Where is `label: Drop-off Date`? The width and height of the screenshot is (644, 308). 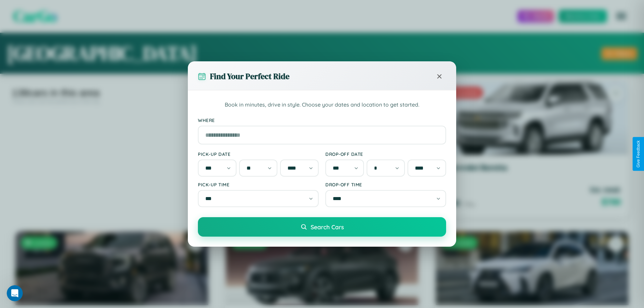
label: Drop-off Date is located at coordinates (386, 154).